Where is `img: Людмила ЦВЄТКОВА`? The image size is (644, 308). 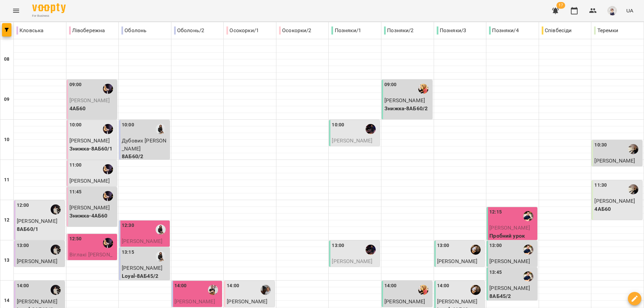
img: Людмила ЦВЄТКОВА is located at coordinates (265, 290).